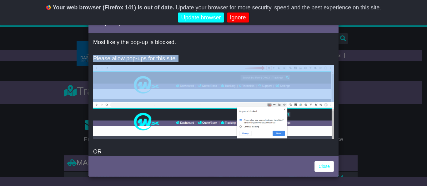 This screenshot has width=427, height=186. I want to click on p: Most likely the pop-up is blocked., so click(213, 42).